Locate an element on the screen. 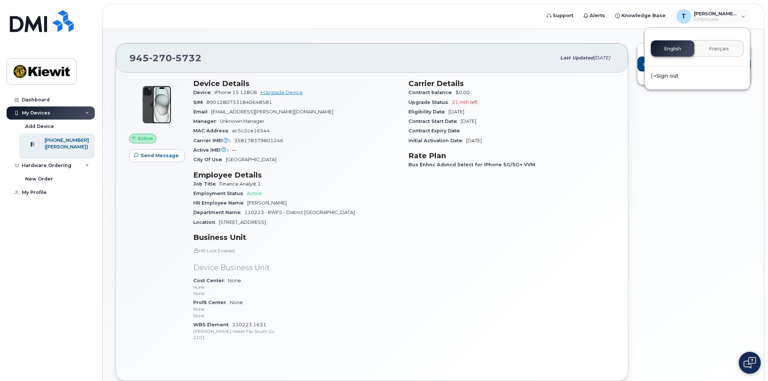 This screenshot has width=768, height=381. span: 21 mth left is located at coordinates (464, 102).